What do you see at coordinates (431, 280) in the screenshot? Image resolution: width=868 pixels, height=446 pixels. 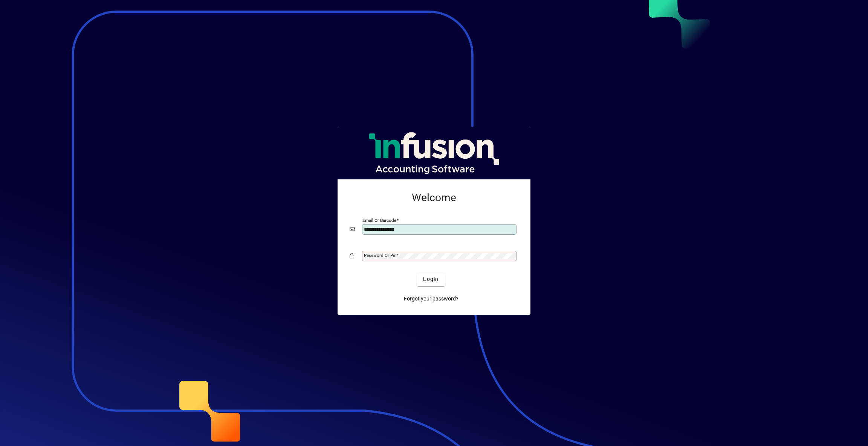 I see `button: Login` at bounding box center [431, 280].